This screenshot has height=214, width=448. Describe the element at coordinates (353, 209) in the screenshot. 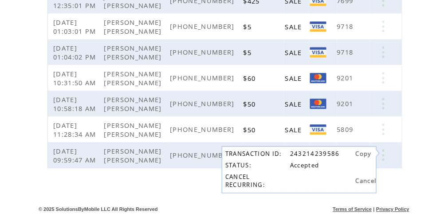

I see `a: Terms of Service` at that location.